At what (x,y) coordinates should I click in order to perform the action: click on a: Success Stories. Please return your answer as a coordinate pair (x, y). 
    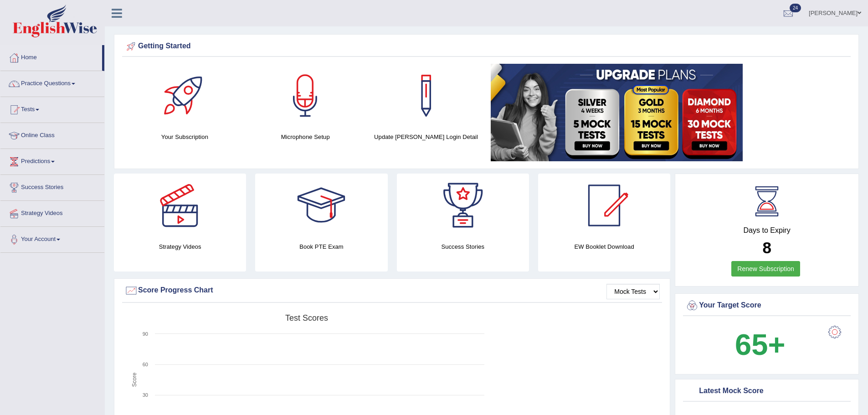
    Looking at the image, I should click on (53, 186).